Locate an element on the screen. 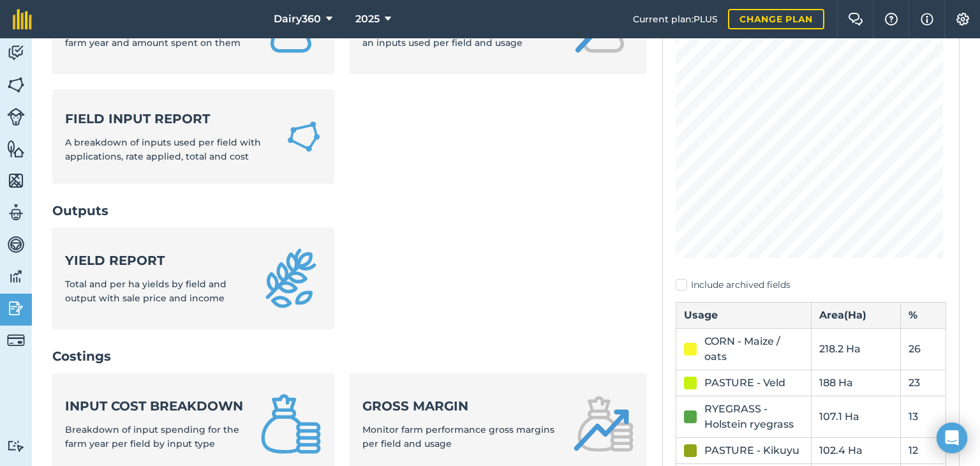 The width and height of the screenshot is (980, 466). td: 23 is located at coordinates (924, 382).